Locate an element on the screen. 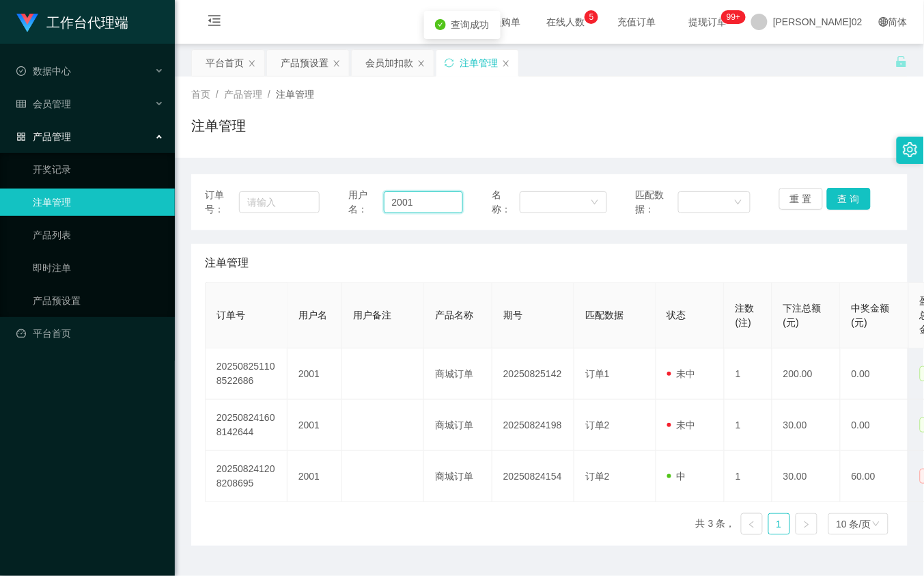  td: 20250825142 is located at coordinates (533, 373).